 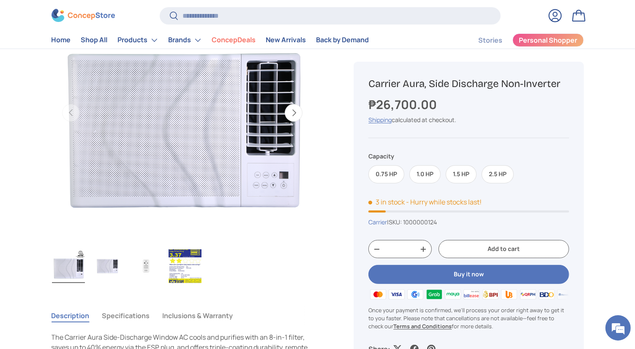 What do you see at coordinates (211, 40) in the screenshot?
I see `nav: Primary` at bounding box center [211, 40].